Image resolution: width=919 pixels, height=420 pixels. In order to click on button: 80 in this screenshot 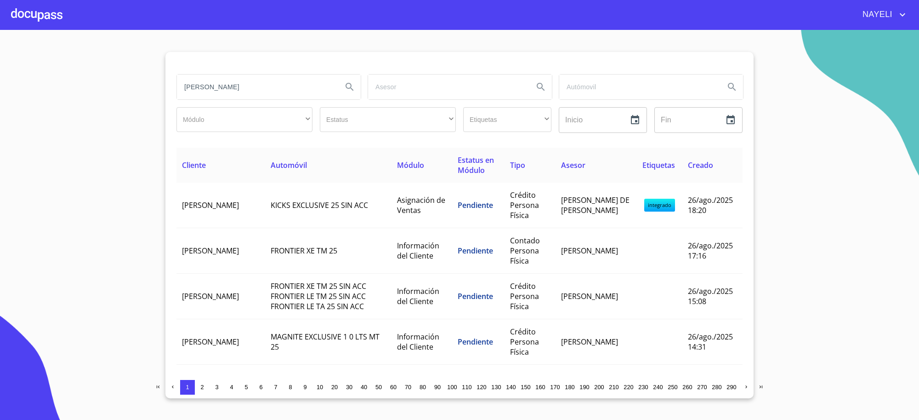, I will do `click(423, 387)`.